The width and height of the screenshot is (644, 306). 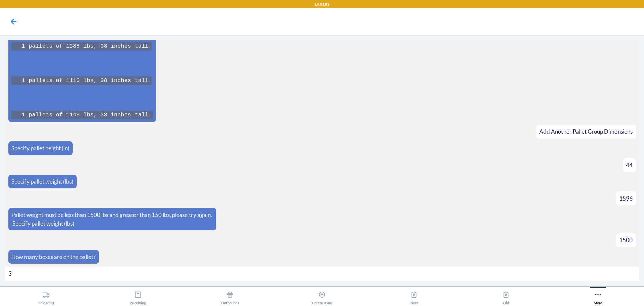 What do you see at coordinates (230, 295) in the screenshot?
I see `button: Outbounds` at bounding box center [230, 295].